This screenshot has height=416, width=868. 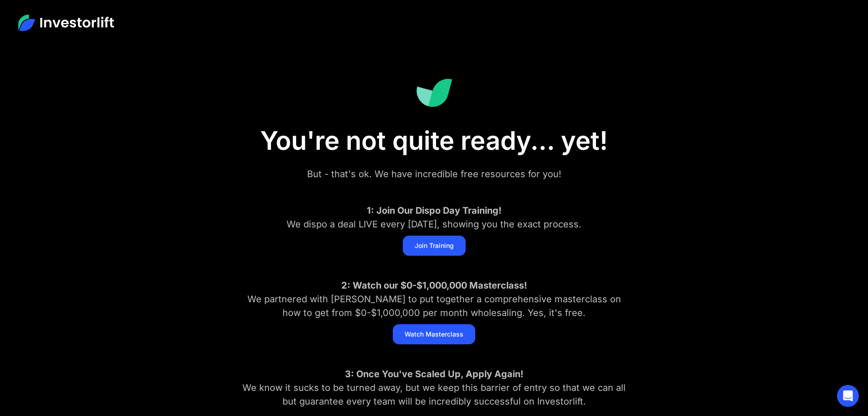 I want to click on a: Join Training, so click(x=435, y=245).